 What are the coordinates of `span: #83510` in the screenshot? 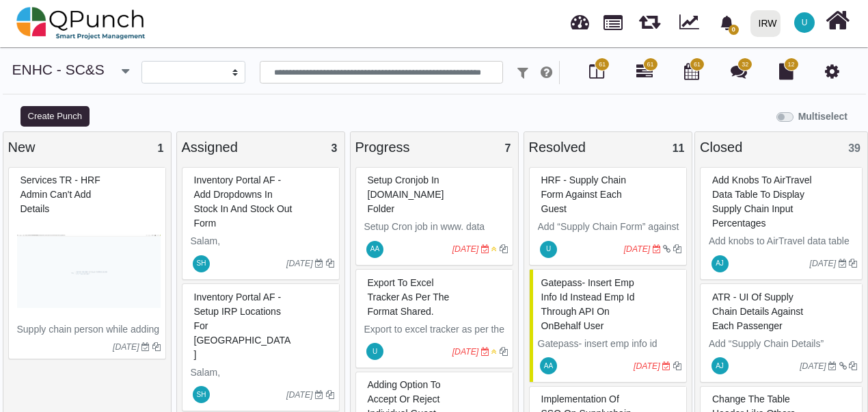 It's located at (408, 297).